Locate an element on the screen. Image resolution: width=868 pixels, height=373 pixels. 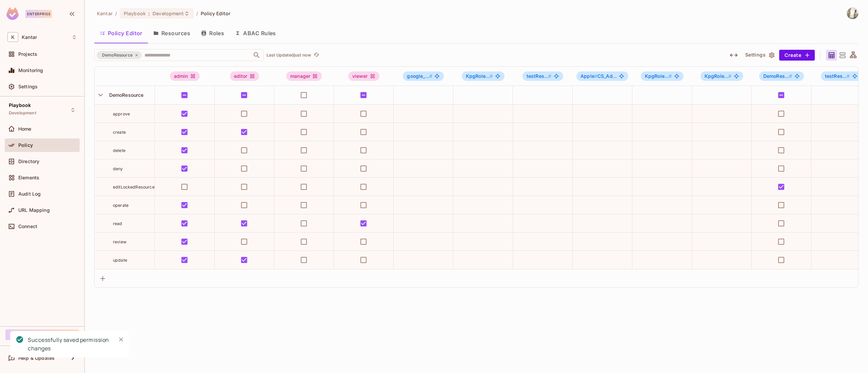
span: KpgRoleBasedAccess#manager is located at coordinates (722, 76).